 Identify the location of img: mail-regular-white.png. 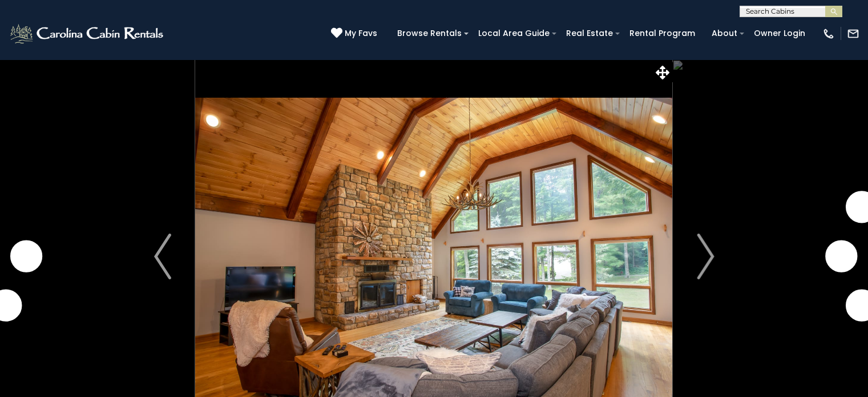
(853, 34).